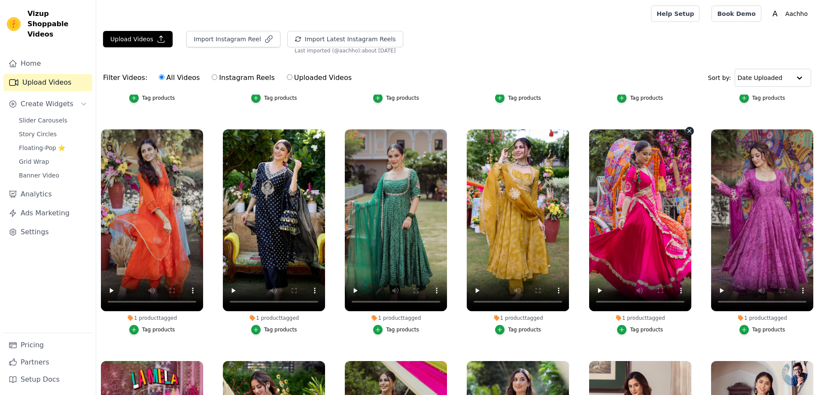 The height and width of the screenshot is (395, 818). What do you see at coordinates (43, 120) in the screenshot?
I see `span: Slider Carousels` at bounding box center [43, 120].